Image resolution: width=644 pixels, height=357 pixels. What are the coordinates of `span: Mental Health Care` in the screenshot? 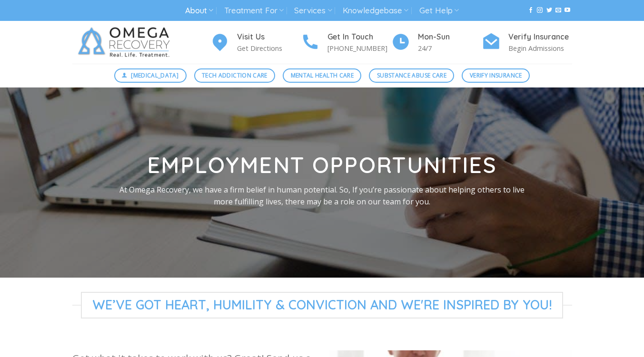 It's located at (322, 75).